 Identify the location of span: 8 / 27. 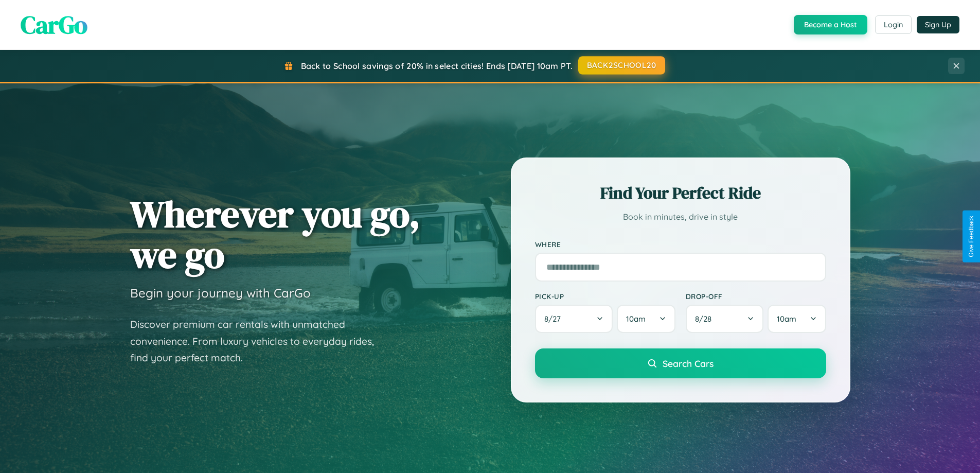
(555, 319).